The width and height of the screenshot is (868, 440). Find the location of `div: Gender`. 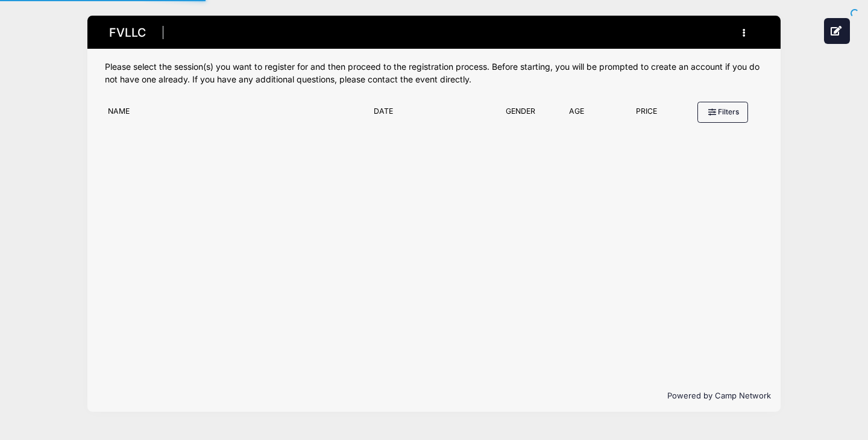

div: Gender is located at coordinates (520, 114).